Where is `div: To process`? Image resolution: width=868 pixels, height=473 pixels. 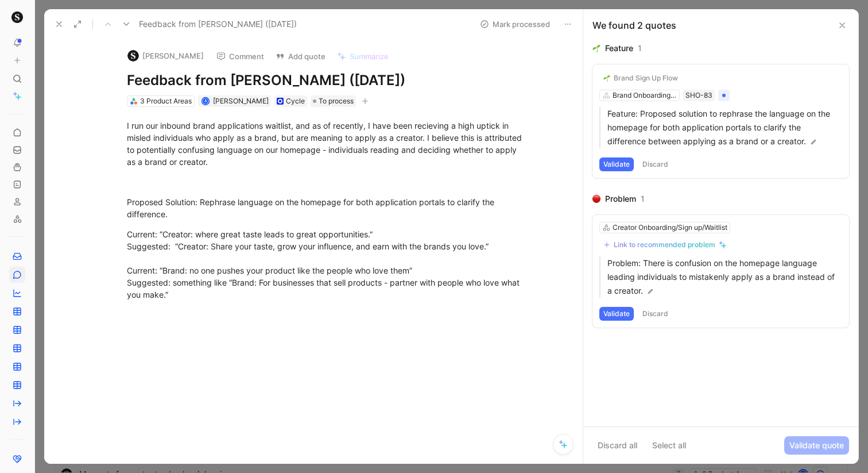 div: To process is located at coordinates (333, 101).